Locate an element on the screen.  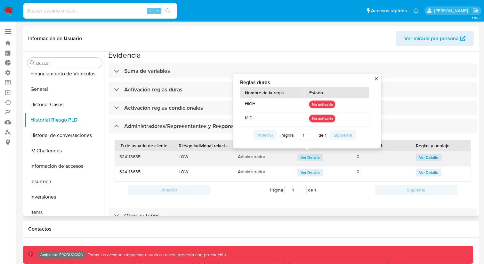
button: Items is located at coordinates (65, 212).